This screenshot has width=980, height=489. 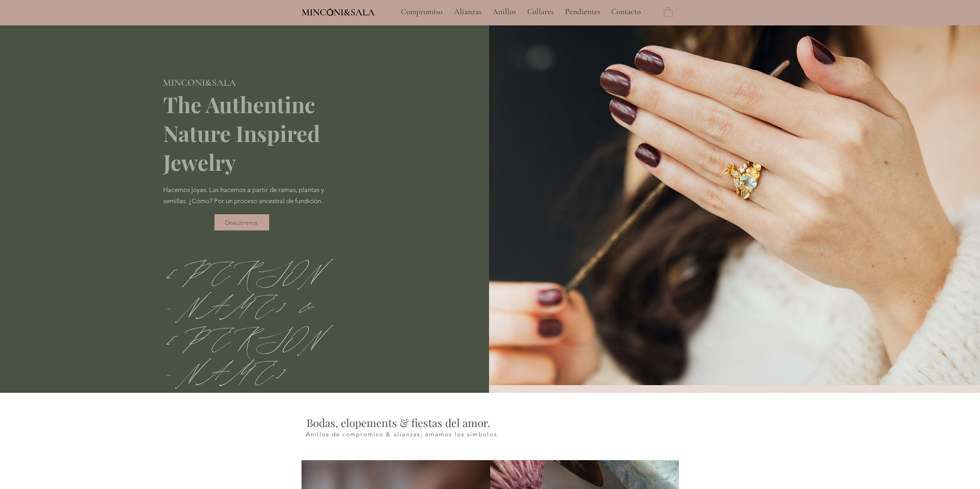 What do you see at coordinates (540, 12) in the screenshot?
I see `p: Collares` at bounding box center [540, 12].